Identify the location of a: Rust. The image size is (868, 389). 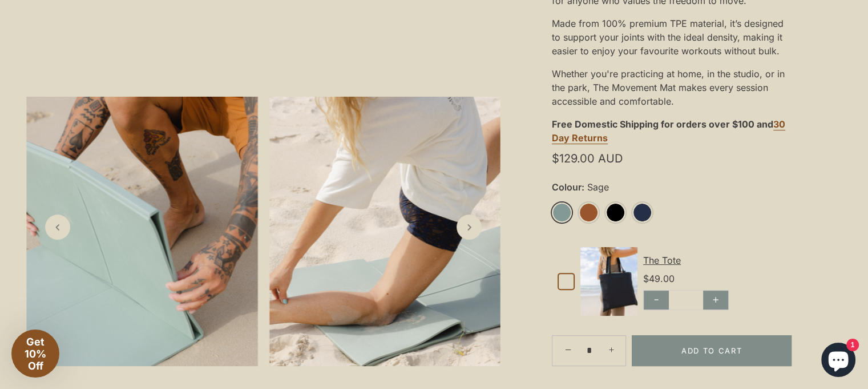
(589, 212).